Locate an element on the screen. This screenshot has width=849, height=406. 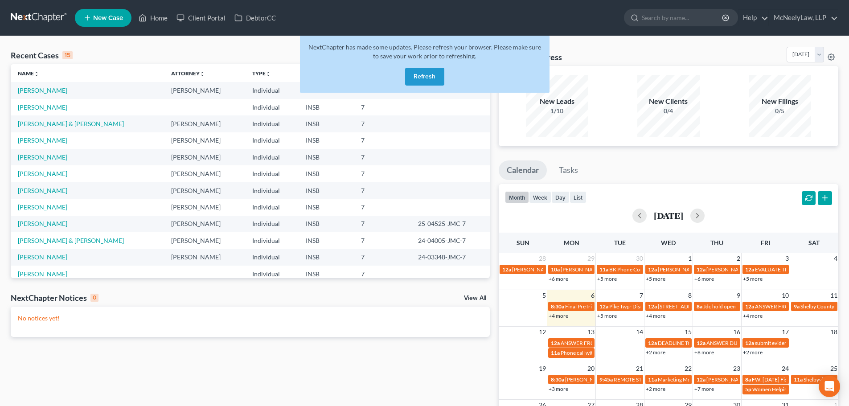
span: 8:30a is located at coordinates (558, 379).